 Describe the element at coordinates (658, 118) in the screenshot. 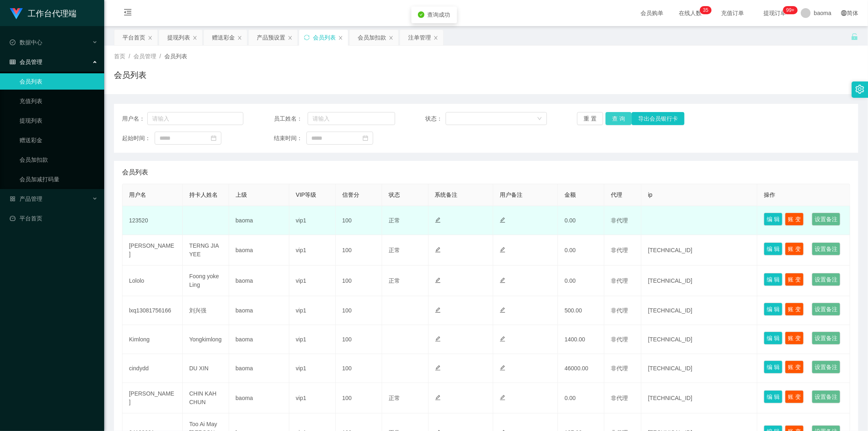

I see `button: 导出会员银行卡` at that location.